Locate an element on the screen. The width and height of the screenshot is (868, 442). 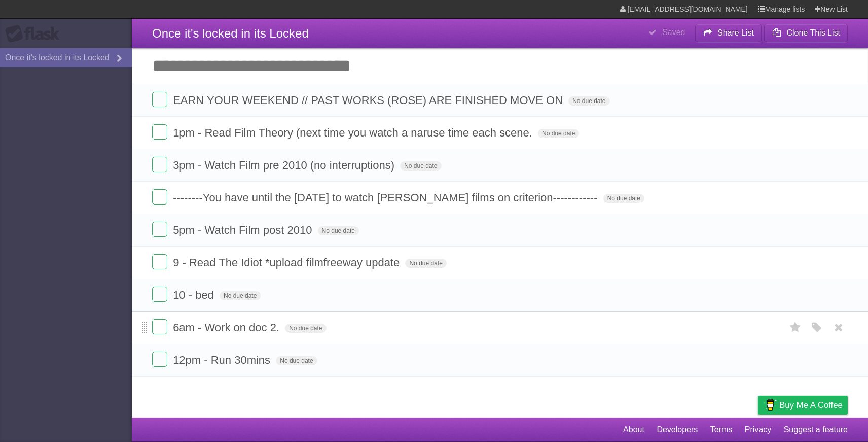
a: Privacy is located at coordinates (758, 430).